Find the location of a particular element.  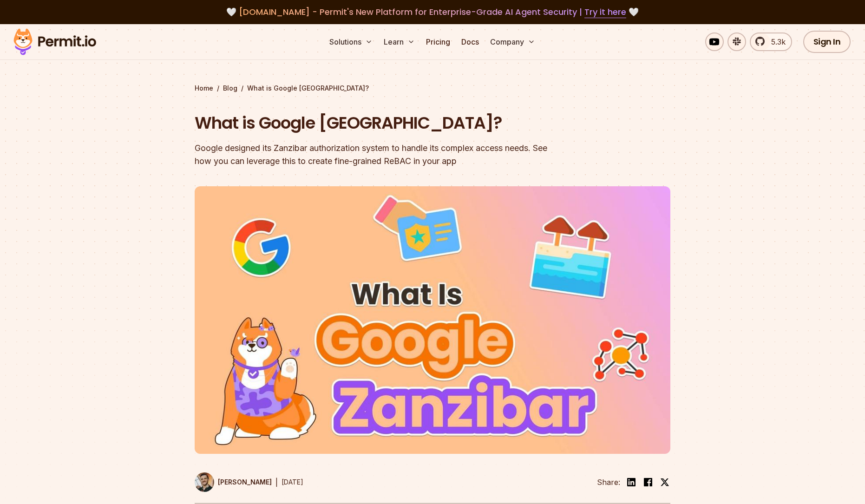

button: Learn is located at coordinates (399, 41).